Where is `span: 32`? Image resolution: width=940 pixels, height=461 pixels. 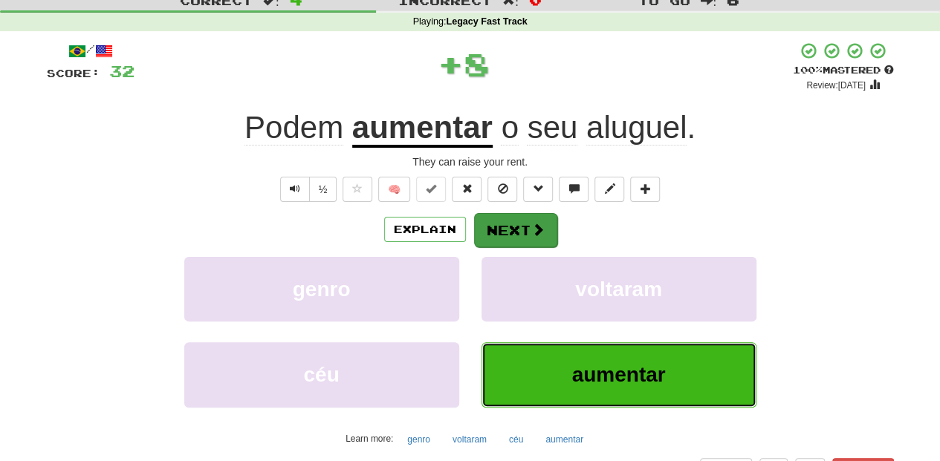
span: 32 is located at coordinates (122, 71).